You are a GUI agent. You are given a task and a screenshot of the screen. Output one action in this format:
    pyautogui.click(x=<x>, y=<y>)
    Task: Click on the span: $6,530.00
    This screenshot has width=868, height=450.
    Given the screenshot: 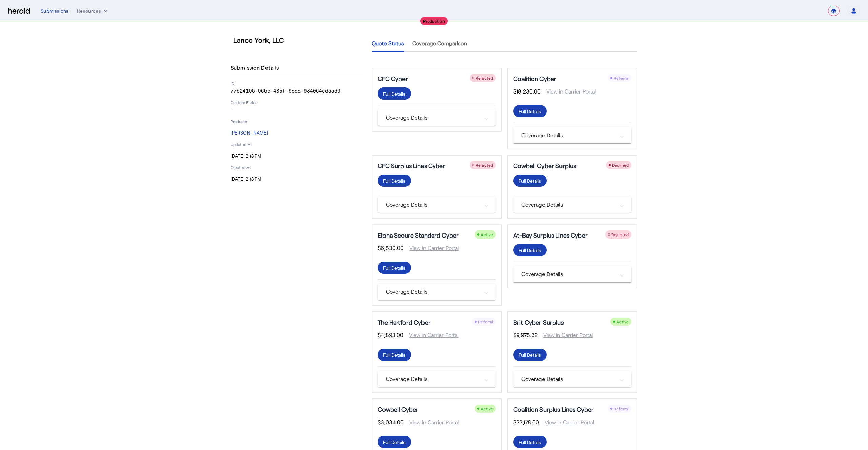 What is the action you would take?
    pyautogui.click(x=391, y=248)
    